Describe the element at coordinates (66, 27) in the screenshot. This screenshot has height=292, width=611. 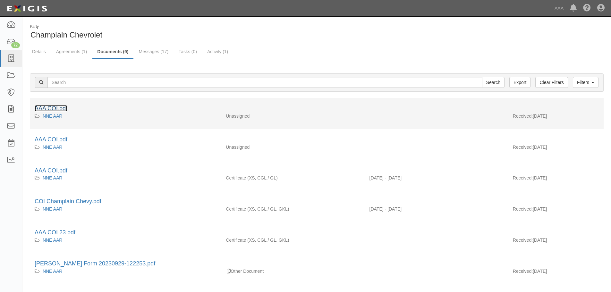
I see `div: Party` at that location.